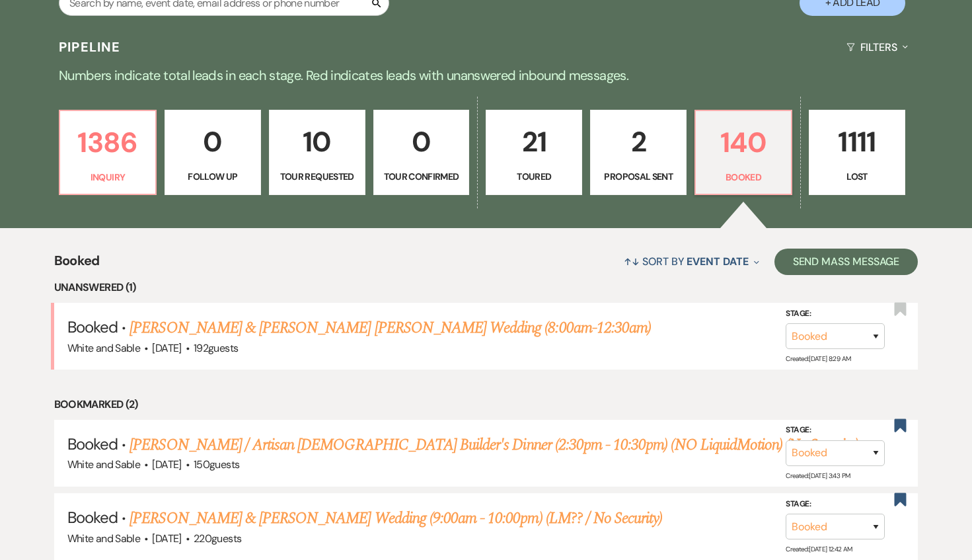 The width and height of the screenshot is (972, 560). Describe the element at coordinates (487, 75) in the screenshot. I see `p: Numbers indicate total leads in each stage. Red indicates leads with unanswered inbound messages.` at that location.